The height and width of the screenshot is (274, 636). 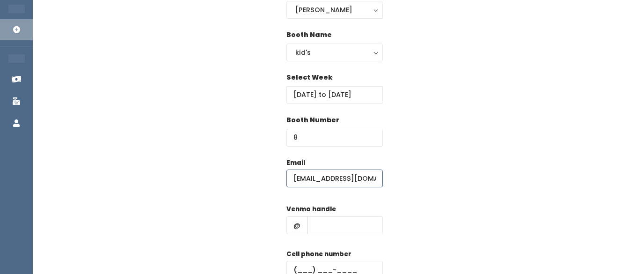 I want to click on button: kid's, so click(x=335, y=52).